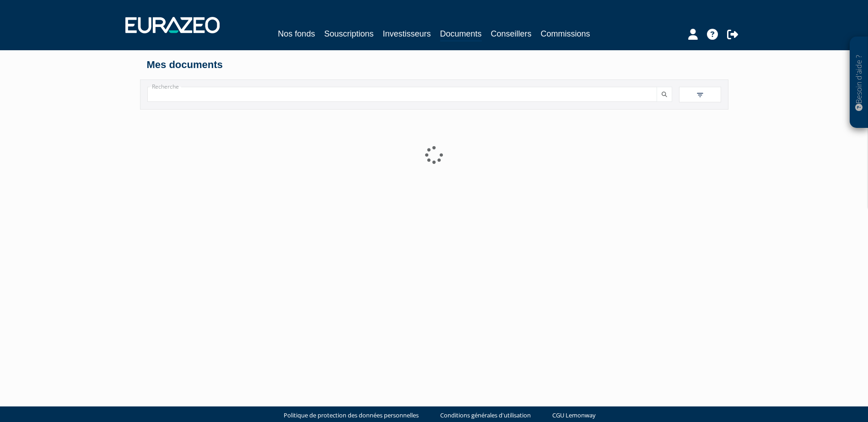 This screenshot has height=422, width=868. What do you see at coordinates (351, 415) in the screenshot?
I see `a: Politique de protection des données personnelles` at bounding box center [351, 415].